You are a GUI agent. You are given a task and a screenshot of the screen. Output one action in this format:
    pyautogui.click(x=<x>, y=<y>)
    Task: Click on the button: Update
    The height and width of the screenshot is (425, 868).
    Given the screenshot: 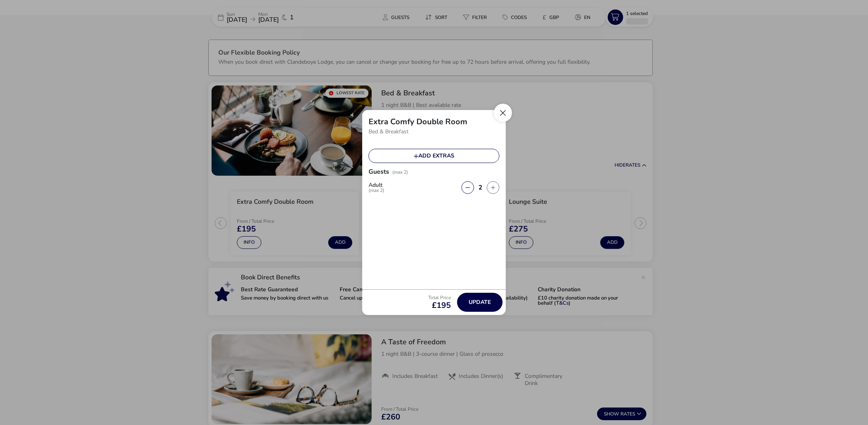 What is the action you would take?
    pyautogui.click(x=479, y=302)
    